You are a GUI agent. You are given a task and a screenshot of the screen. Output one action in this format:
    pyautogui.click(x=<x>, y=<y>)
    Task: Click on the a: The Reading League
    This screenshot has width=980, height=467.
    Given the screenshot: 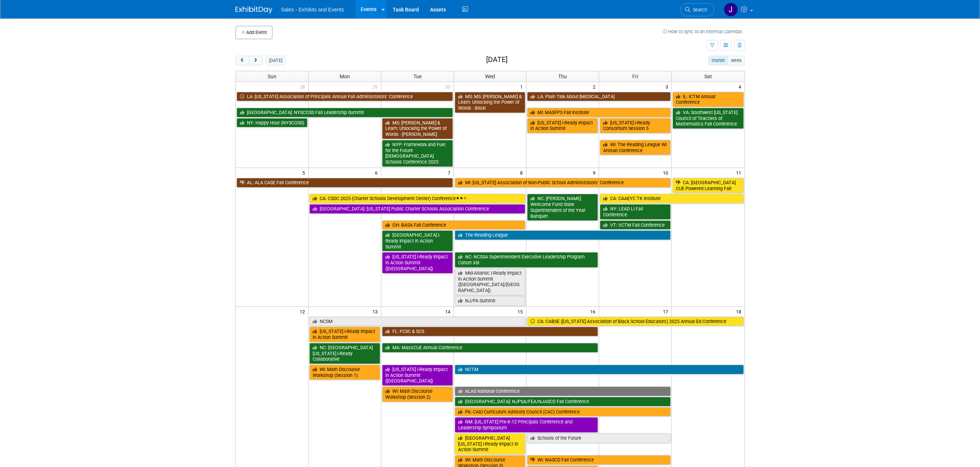 What is the action you would take?
    pyautogui.click(x=563, y=235)
    